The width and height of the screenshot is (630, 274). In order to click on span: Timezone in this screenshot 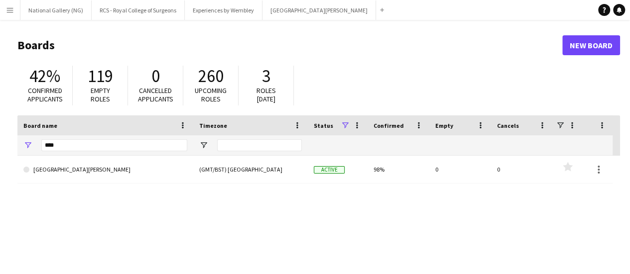, I will do `click(213, 125)`.